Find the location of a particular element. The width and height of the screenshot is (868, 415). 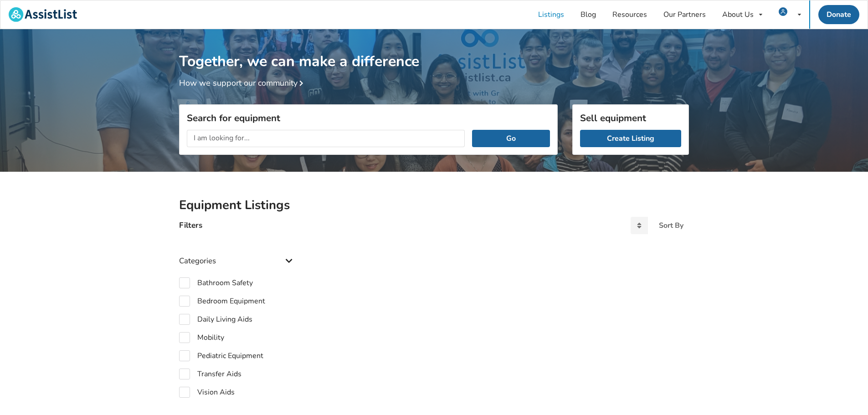

h1: Together, we can make a difference is located at coordinates (434, 49).